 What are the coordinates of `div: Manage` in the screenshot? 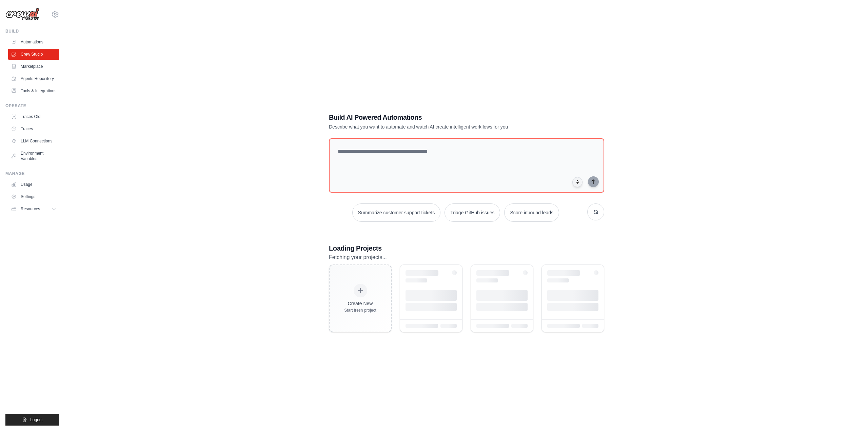 It's located at (32, 174).